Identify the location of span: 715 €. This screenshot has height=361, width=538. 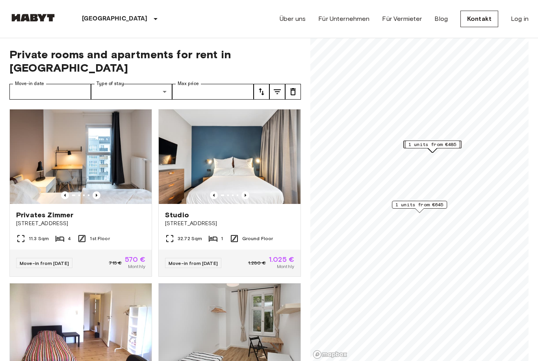
(115, 263).